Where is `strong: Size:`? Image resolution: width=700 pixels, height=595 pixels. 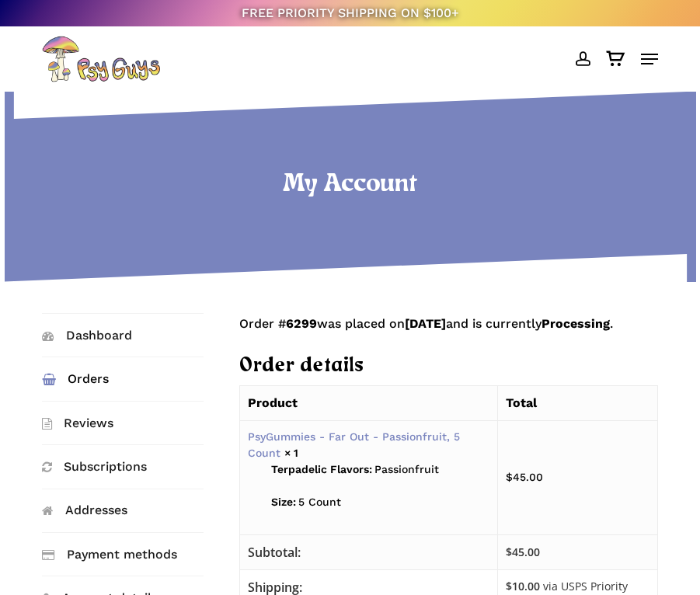
strong: Size: is located at coordinates (284, 502).